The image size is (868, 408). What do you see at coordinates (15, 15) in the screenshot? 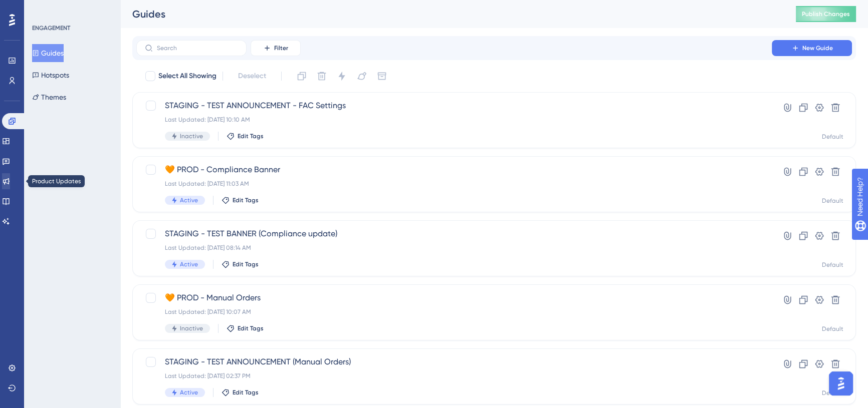
I see `img: launcher-image-alternative-text` at bounding box center [15, 15].